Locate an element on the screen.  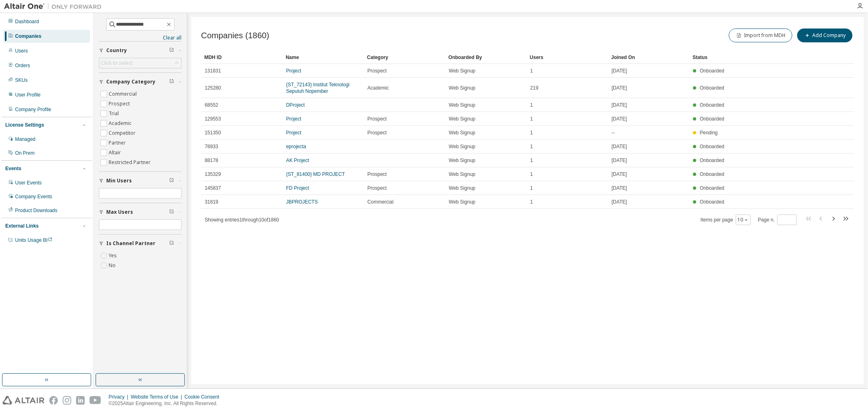
span: Is Channel Partner is located at coordinates (130, 243).